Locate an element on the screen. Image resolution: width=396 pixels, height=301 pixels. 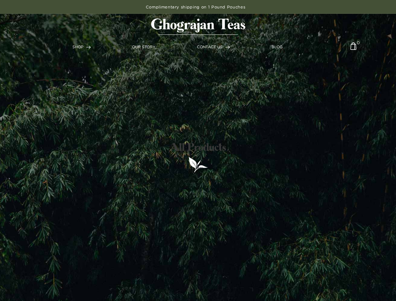
h2: All Products is located at coordinates (198, 147).